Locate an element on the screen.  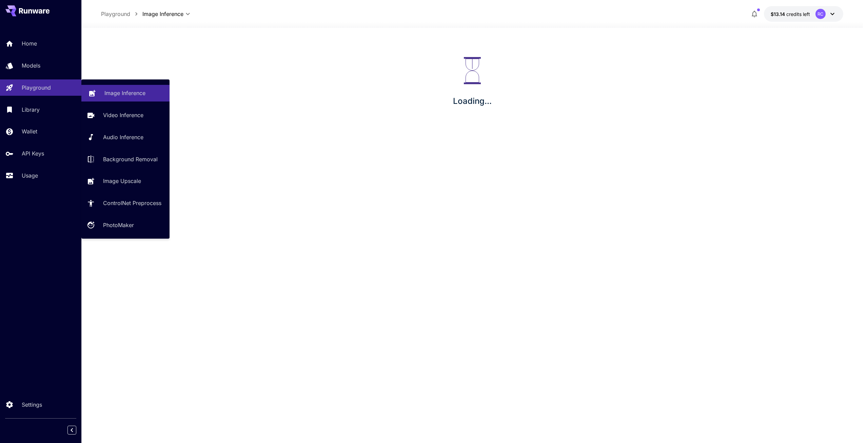
button: $13.13604 is located at coordinates (804, 14).